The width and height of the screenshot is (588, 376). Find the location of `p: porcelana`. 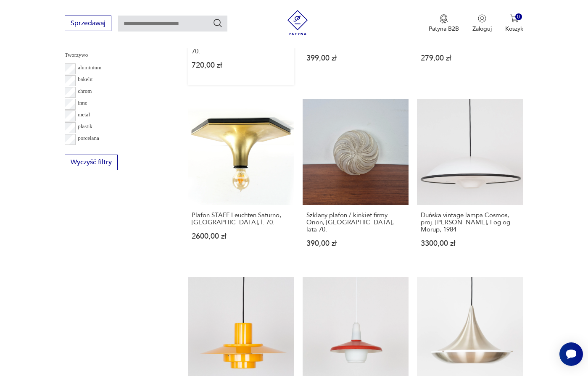

p: porcelana is located at coordinates (88, 138).